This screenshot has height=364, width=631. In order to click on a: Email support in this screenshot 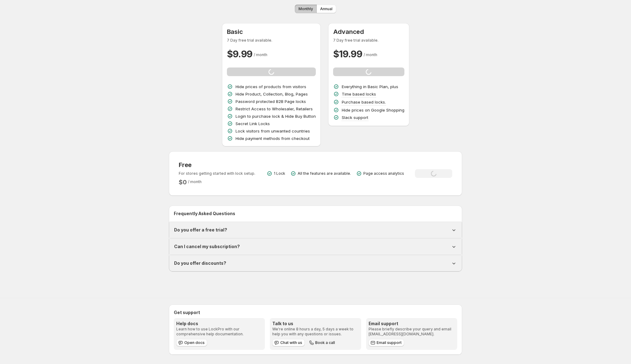, I will do `click(386, 343)`.